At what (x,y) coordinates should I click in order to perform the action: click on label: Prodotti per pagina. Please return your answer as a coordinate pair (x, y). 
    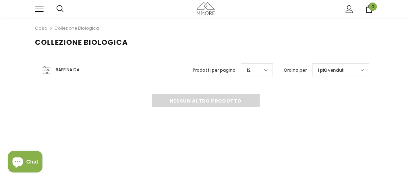
    Looking at the image, I should click on (214, 70).